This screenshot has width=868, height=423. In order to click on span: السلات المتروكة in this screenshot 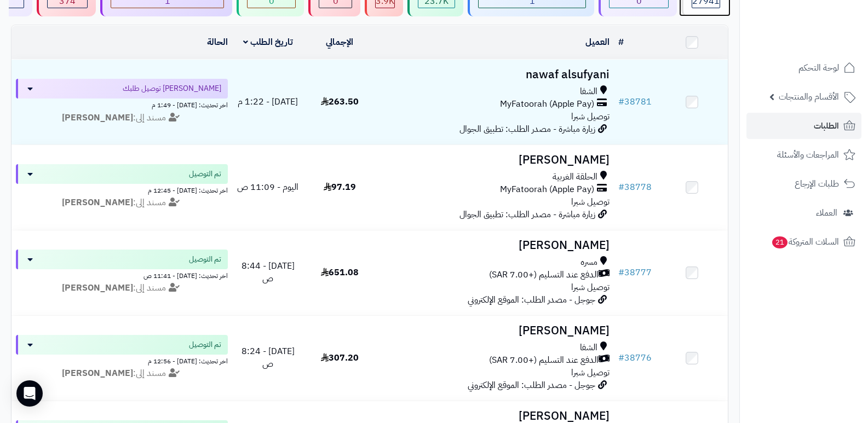, I will do `click(805, 242)`.